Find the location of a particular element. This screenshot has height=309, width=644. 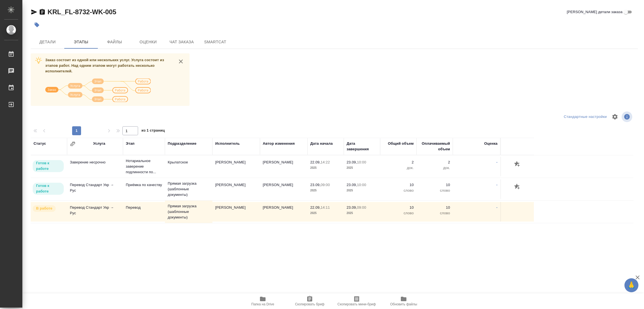

p: Нотариальное заверение подлинности по... is located at coordinates (144, 167).